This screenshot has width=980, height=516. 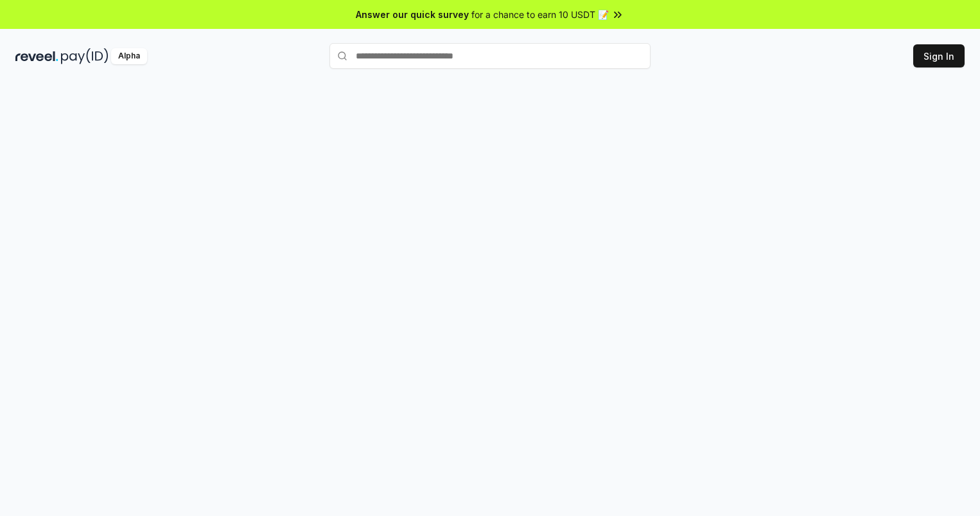 I want to click on div: Alpha, so click(x=129, y=56).